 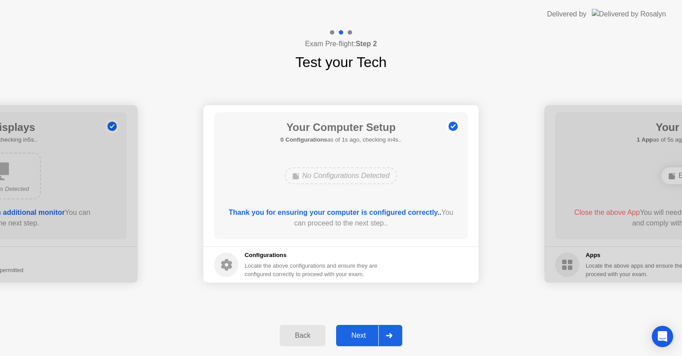 I want to click on h5: as of 1s ago, checking in4s.., so click(x=341, y=140).